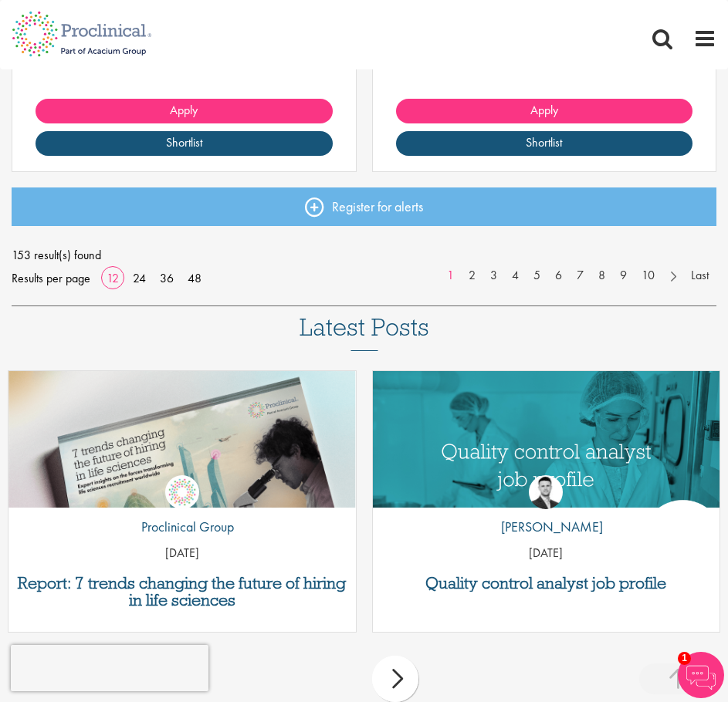  What do you see at coordinates (647, 275) in the screenshot?
I see `a: 10` at bounding box center [647, 275].